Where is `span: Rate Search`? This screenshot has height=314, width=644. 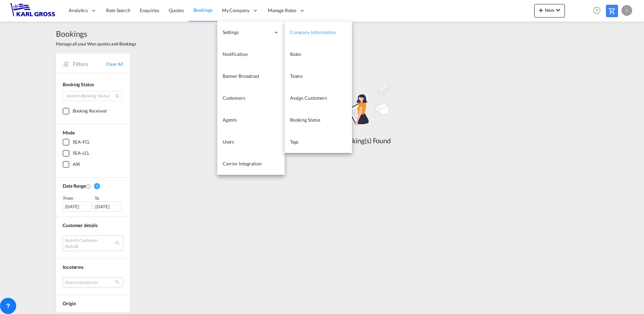
span: Rate Search is located at coordinates (118, 10).